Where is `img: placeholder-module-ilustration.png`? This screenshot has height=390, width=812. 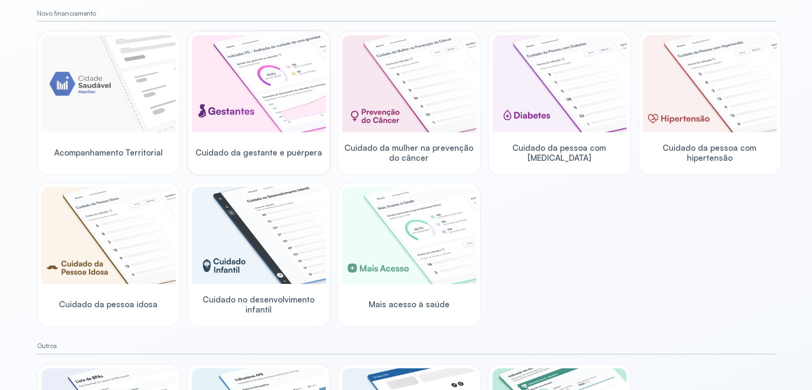
img: placeholder-module-ilustration.png is located at coordinates (108, 84).